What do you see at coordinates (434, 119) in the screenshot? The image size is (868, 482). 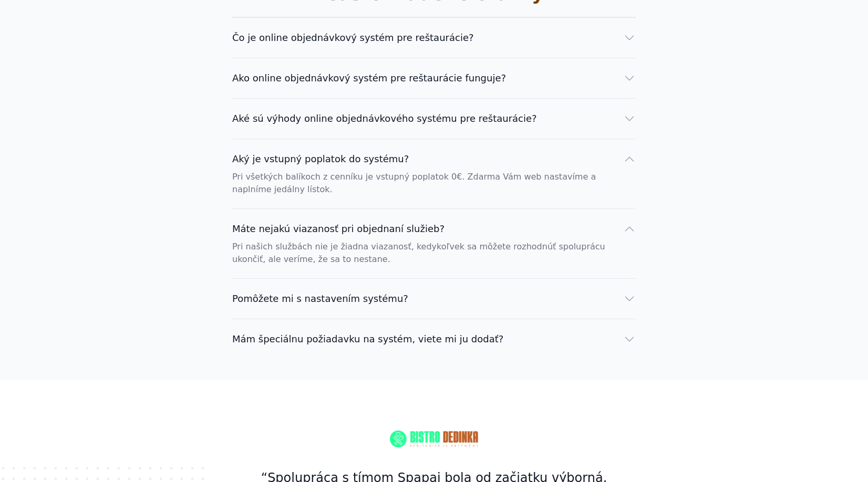 I see `button: Aké sú výhody online objednávkového systému pre reštaurácie?` at bounding box center [434, 119].